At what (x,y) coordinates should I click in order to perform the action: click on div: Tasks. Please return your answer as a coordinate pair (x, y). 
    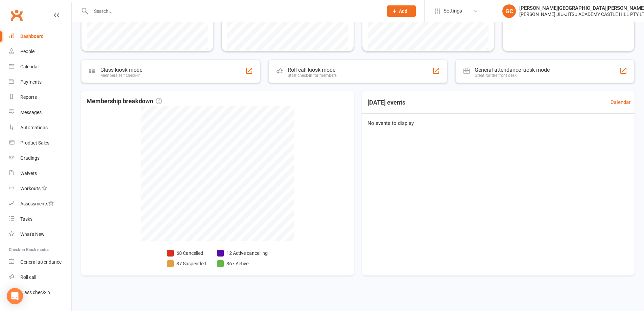
    Looking at the image, I should click on (26, 219).